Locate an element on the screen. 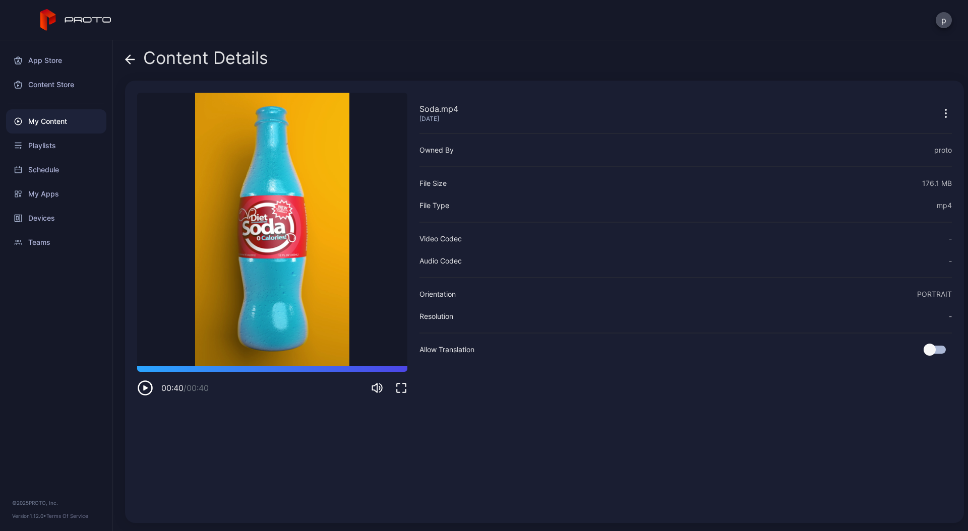 The image size is (968, 531). div: Owned By is located at coordinates (436, 150).